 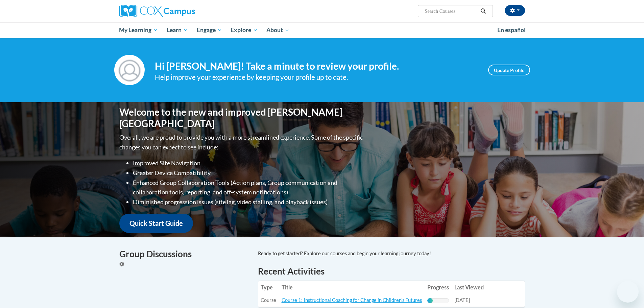 I want to click on button: Search, so click(x=483, y=11).